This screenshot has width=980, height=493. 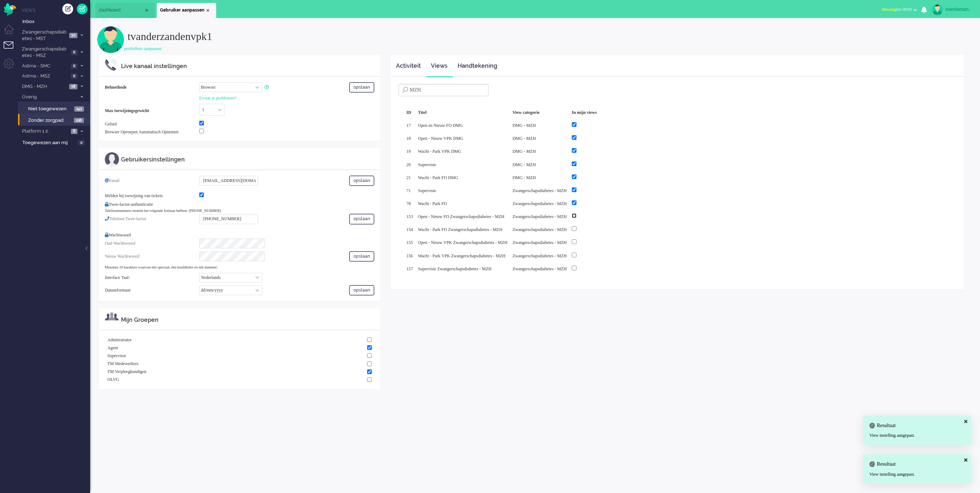 I want to click on span: 20, so click(x=409, y=165).